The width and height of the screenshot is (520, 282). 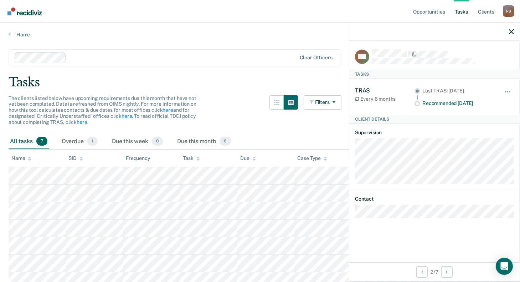 What do you see at coordinates (313, 158) in the screenshot?
I see `div: Case Type` at bounding box center [313, 158].